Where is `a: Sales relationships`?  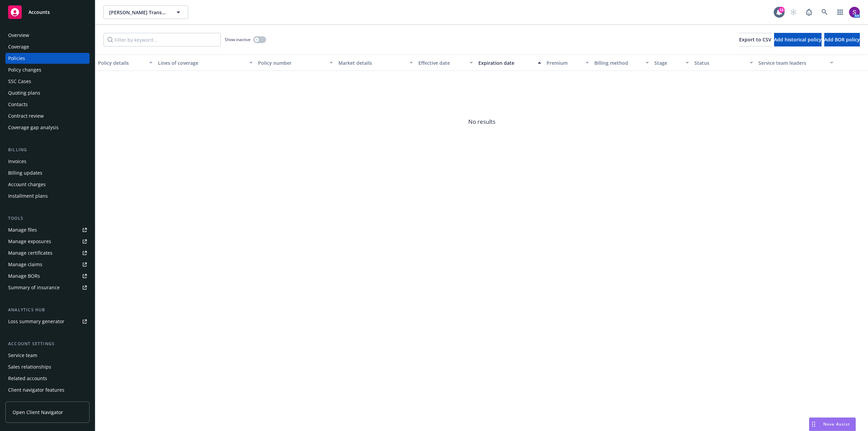
a: Sales relationships is located at coordinates (48, 367).